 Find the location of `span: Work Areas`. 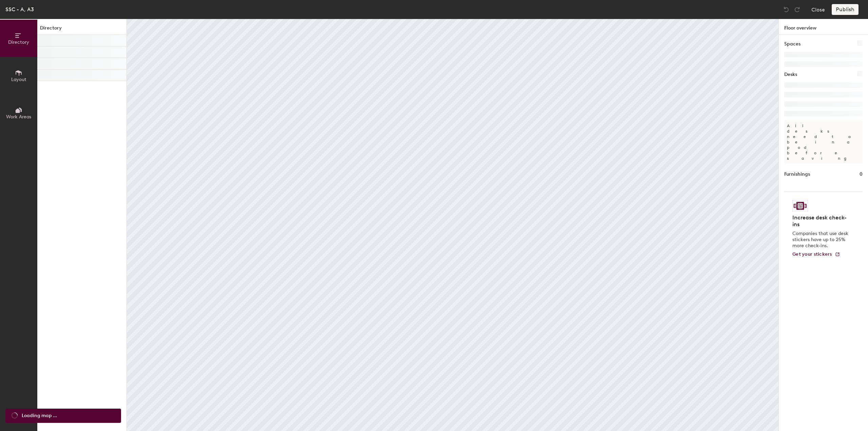

span: Work Areas is located at coordinates (19, 117).